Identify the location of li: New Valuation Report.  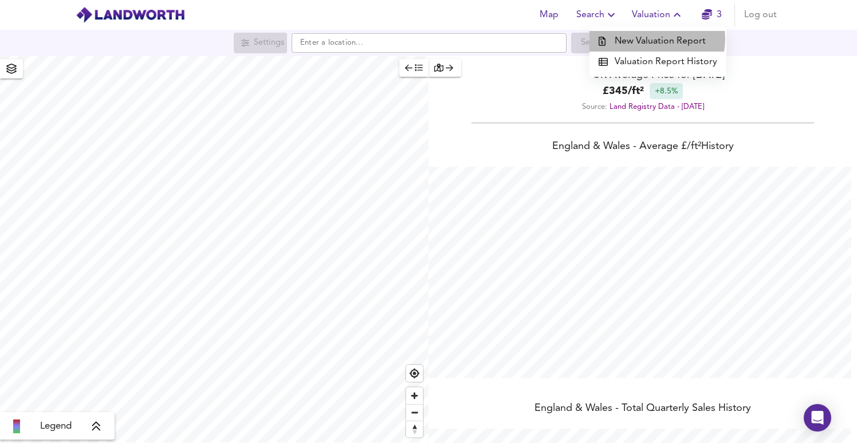
(658, 41).